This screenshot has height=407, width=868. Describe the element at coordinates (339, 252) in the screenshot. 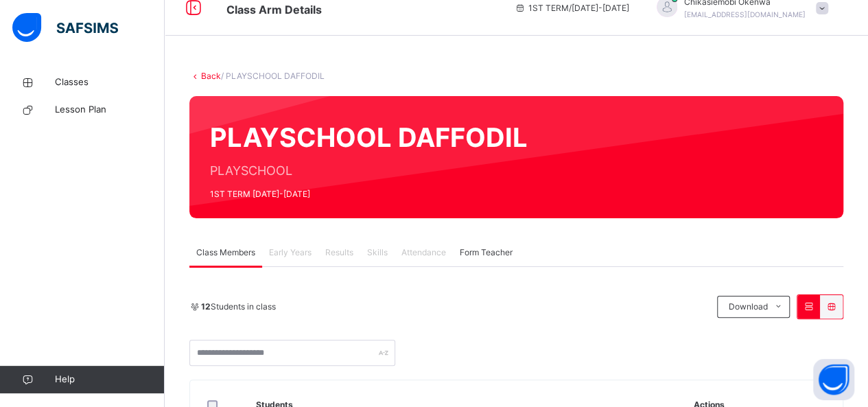

I see `span: Results` at that location.